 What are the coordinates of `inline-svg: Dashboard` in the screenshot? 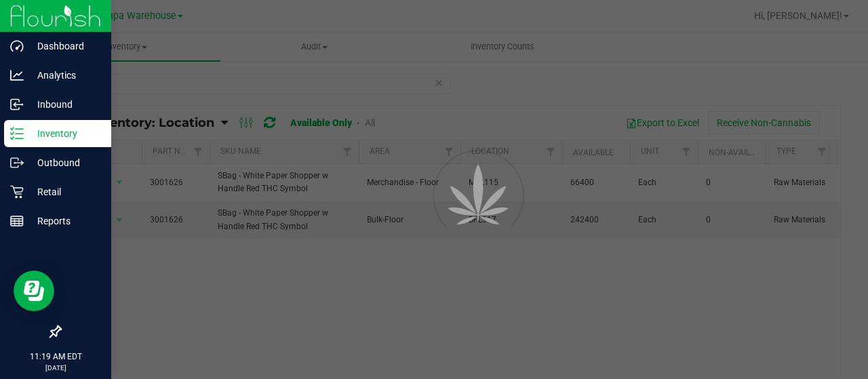 It's located at (17, 46).